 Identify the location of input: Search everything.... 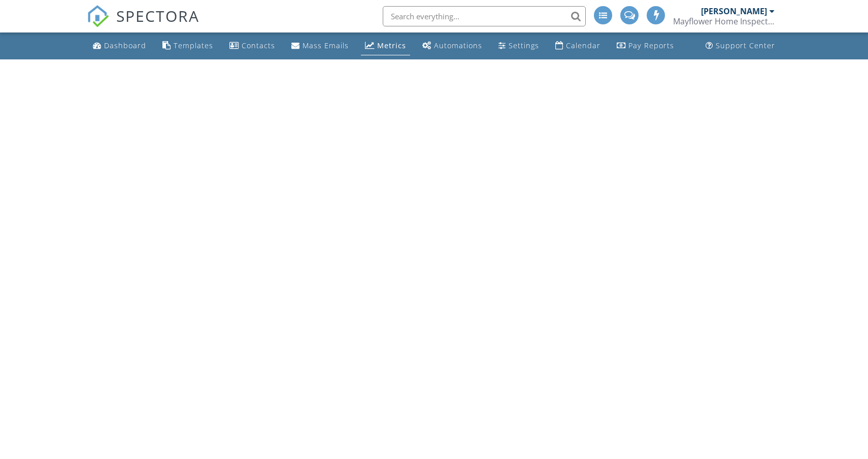
(484, 16).